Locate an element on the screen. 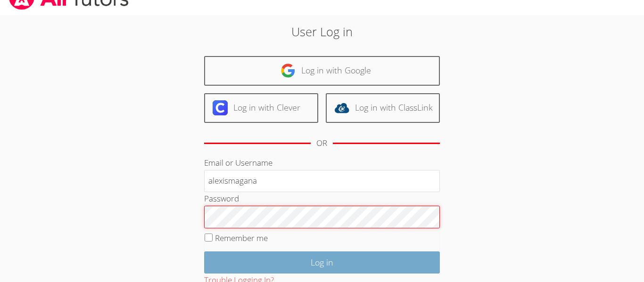 This screenshot has width=644, height=282. a: Log in with Clever is located at coordinates (261, 108).